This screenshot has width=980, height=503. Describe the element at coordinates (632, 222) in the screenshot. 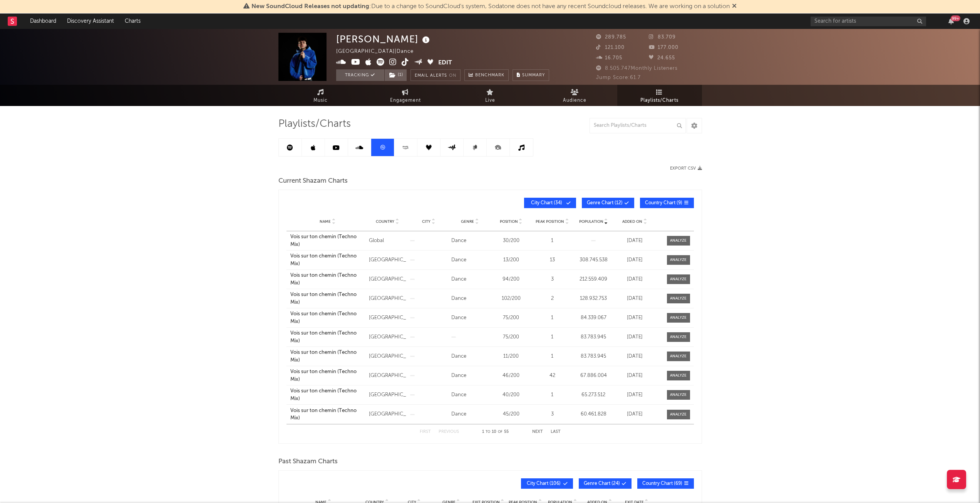

I see `span: Added On` at that location.